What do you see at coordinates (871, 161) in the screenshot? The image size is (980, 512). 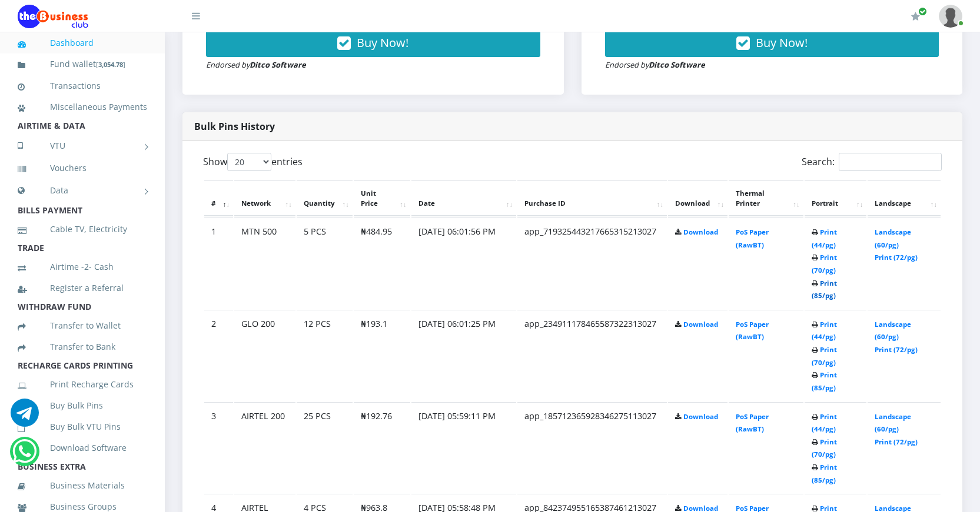 I see `label: Search:` at bounding box center [871, 161].